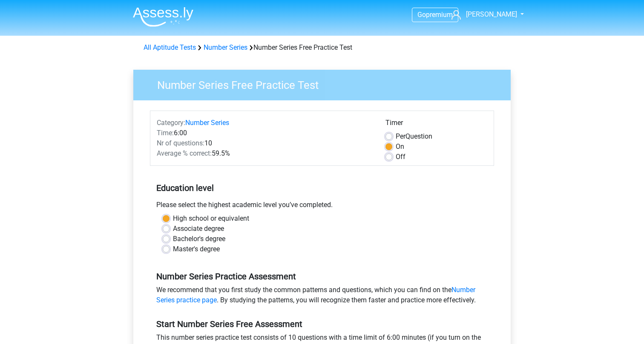 This screenshot has height=344, width=644. What do you see at coordinates (184, 154) in the screenshot?
I see `span: Average % correct:` at bounding box center [184, 154].